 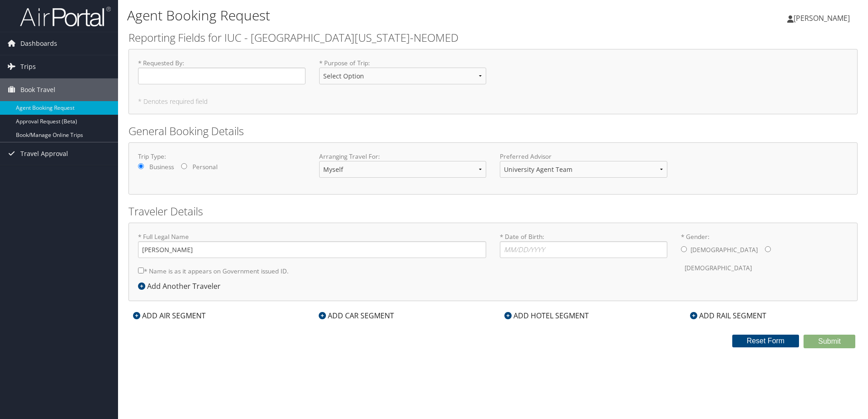 What do you see at coordinates (182, 286) in the screenshot?
I see `div: Add Another Traveler` at bounding box center [182, 286].